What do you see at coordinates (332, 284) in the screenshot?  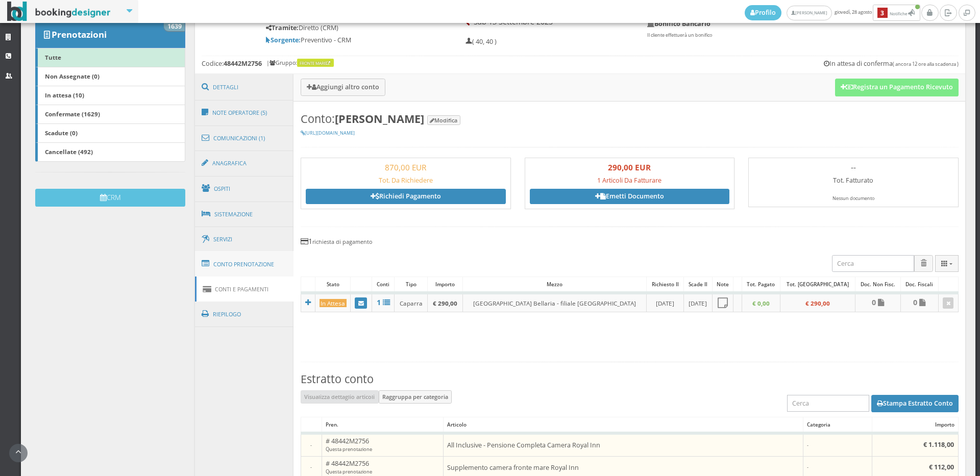 I see `div: Stato` at bounding box center [332, 284].